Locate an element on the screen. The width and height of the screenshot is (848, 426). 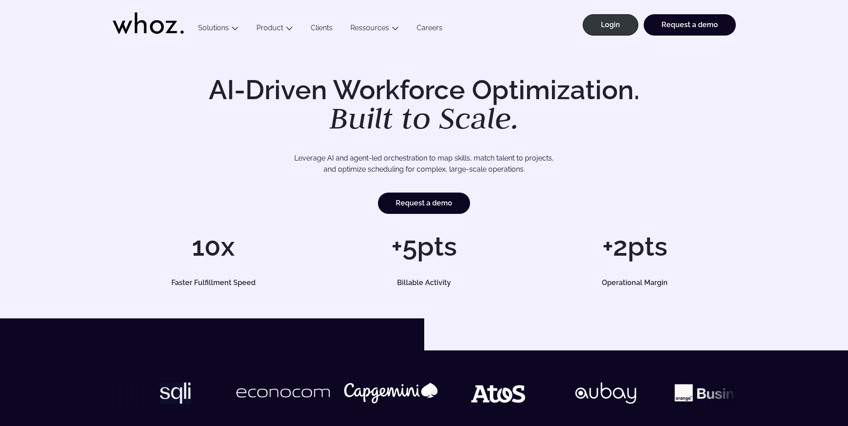
a: Ressources is located at coordinates (369, 28).